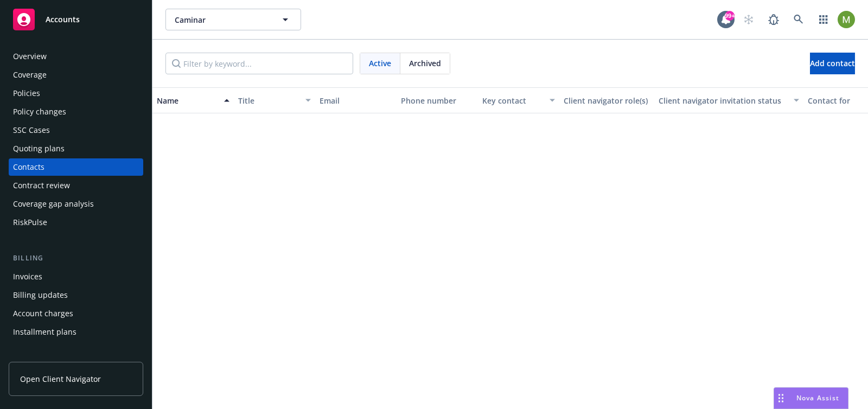 The width and height of the screenshot is (868, 409). What do you see at coordinates (832, 63) in the screenshot?
I see `button: Add contact` at bounding box center [832, 63].